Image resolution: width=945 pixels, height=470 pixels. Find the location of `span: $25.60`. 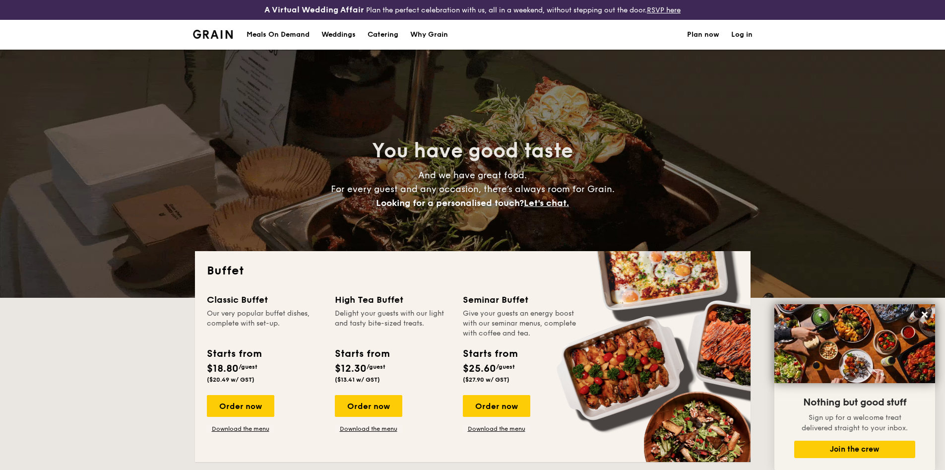

span: $25.60 is located at coordinates (479, 368).